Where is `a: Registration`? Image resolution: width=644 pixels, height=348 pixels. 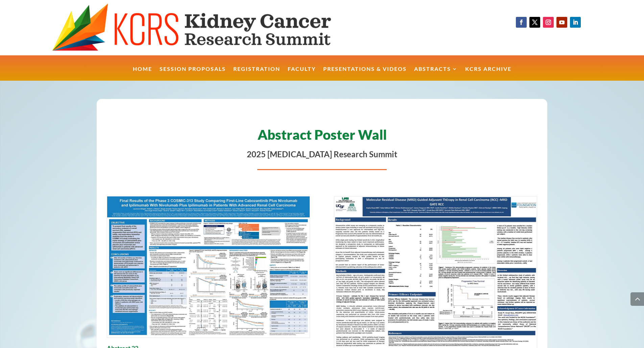
a: Registration is located at coordinates (257, 74).